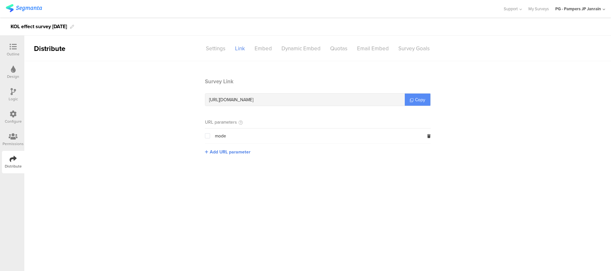  Describe the element at coordinates (216, 48) in the screenshot. I see `div: Settings` at that location.